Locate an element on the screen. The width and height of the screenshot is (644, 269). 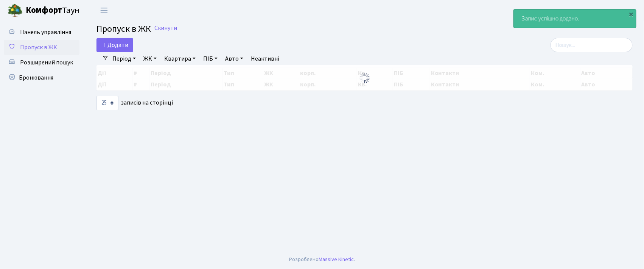
a: Додати is located at coordinates (115, 45).